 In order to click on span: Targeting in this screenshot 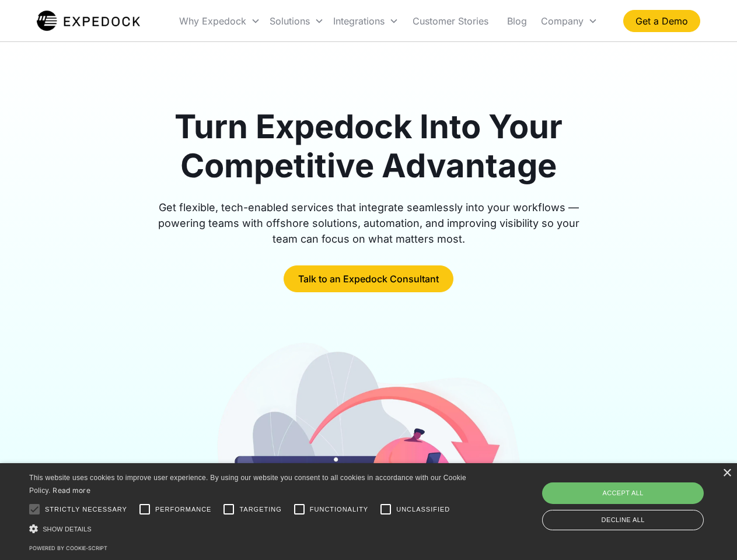, I will do `click(260, 509)`.